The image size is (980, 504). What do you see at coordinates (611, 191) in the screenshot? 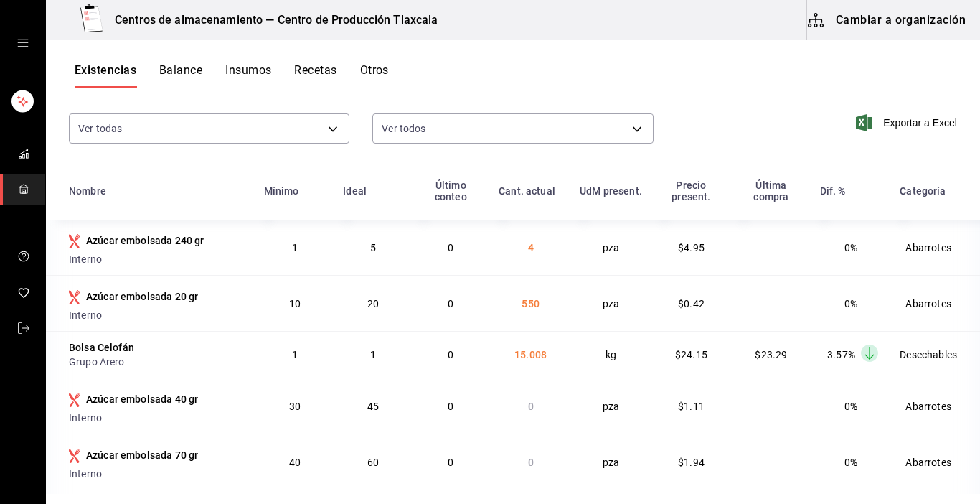
I see `div: UdM present.` at bounding box center [611, 191].